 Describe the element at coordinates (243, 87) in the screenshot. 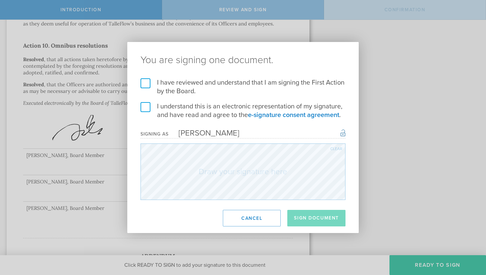

I see `label: I have reviewed and understand that I am signing the First Action by the Board.` at that location.